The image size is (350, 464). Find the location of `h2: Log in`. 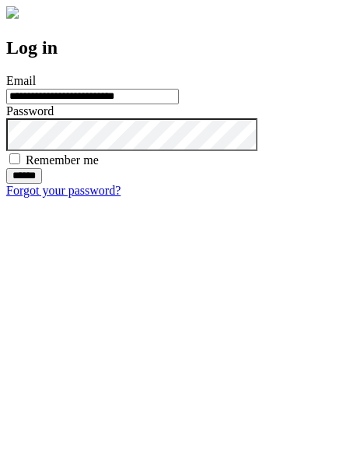

h2: Log in is located at coordinates (175, 47).